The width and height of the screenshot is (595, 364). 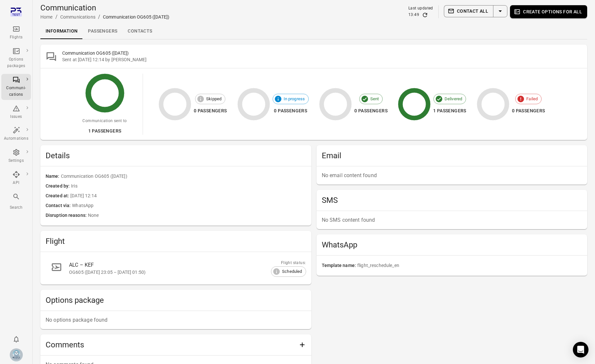 What do you see at coordinates (188, 186) in the screenshot?
I see `span: Iris` at bounding box center [188, 186].